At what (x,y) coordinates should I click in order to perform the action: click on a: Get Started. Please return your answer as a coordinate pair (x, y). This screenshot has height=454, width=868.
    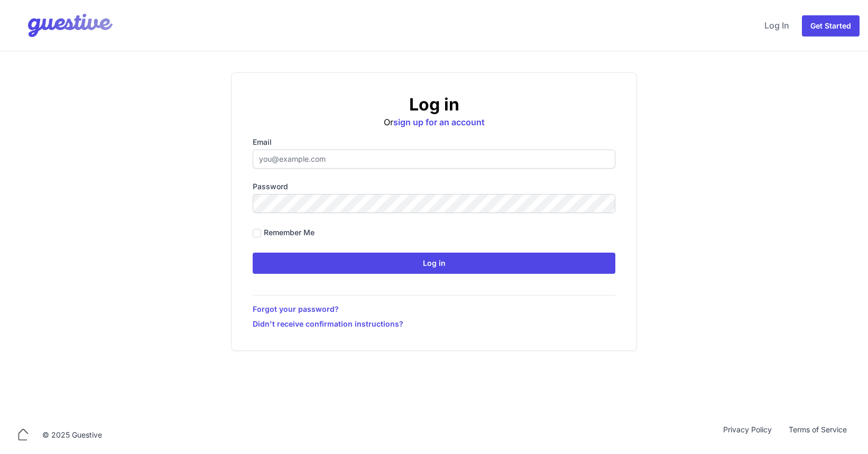
    Looking at the image, I should click on (830, 26).